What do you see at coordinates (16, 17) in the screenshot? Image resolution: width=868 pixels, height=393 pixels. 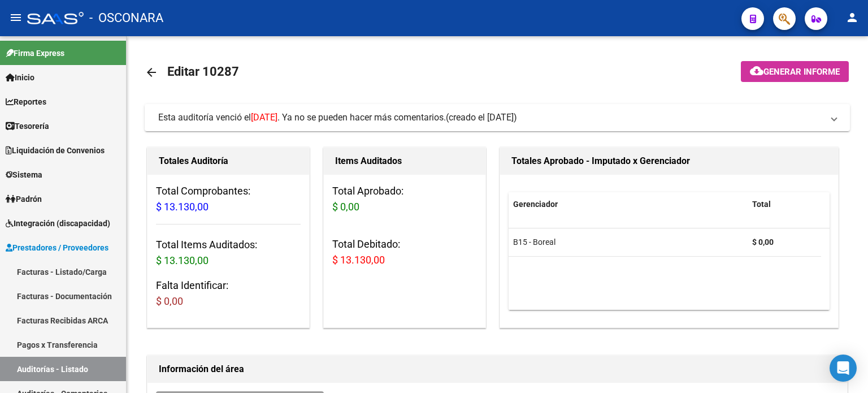 I see `mat-icon: menu` at bounding box center [16, 17].